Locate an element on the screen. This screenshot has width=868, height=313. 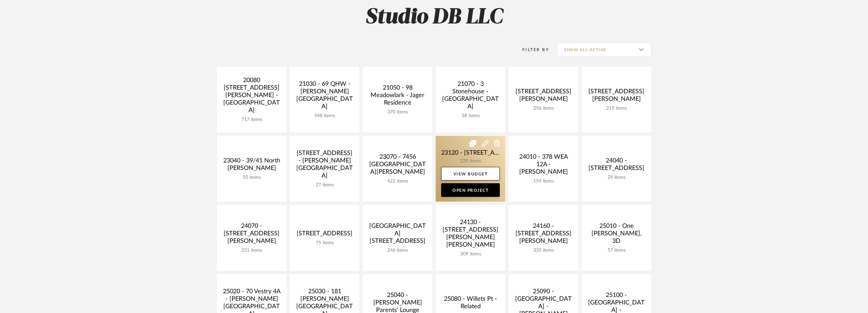
div: 38 items is located at coordinates (470, 115).